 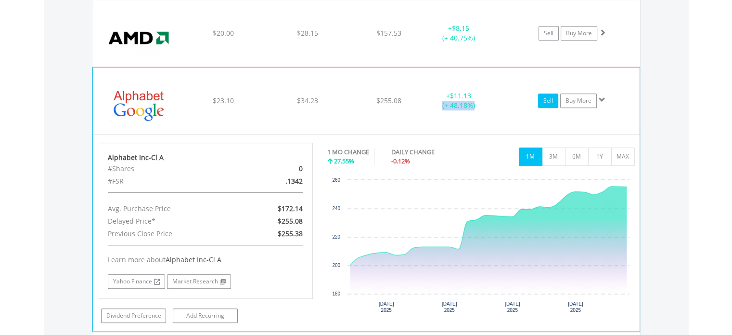 I want to click on div: #Shares, so click(x=170, y=168).